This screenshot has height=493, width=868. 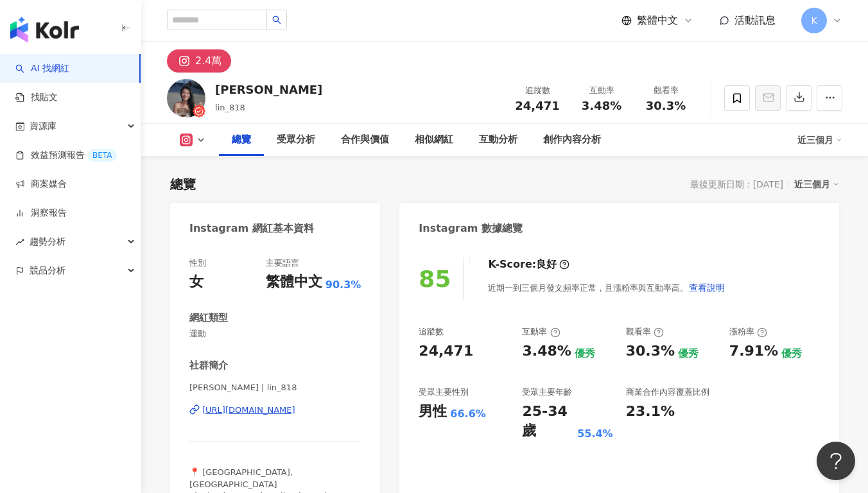 What do you see at coordinates (572, 140) in the screenshot?
I see `div: 創作內容分析` at bounding box center [572, 140].